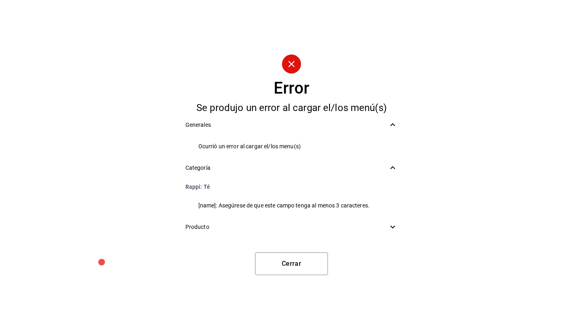 The width and height of the screenshot is (583, 329). I want to click on span: Generales, so click(286, 125).